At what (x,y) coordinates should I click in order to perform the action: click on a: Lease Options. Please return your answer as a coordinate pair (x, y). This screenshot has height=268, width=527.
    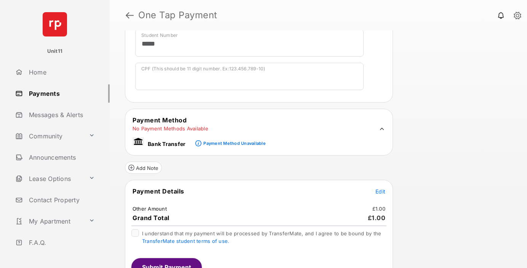
    Looking at the image, I should click on (49, 179).